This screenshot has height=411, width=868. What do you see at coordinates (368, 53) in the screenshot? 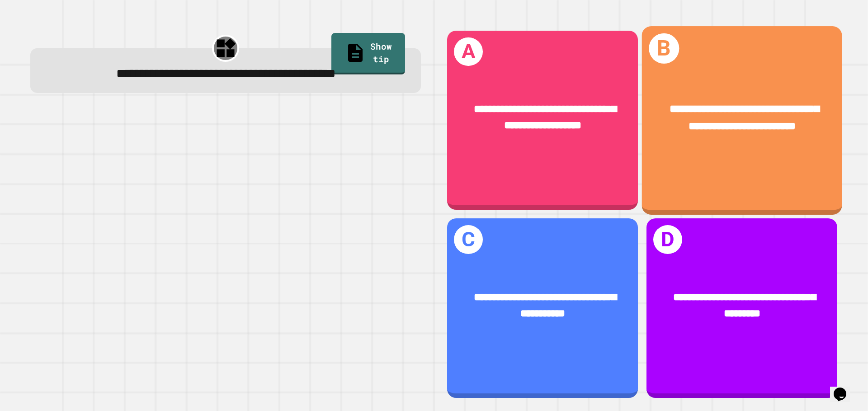
I see `a: Show tip` at bounding box center [368, 53].